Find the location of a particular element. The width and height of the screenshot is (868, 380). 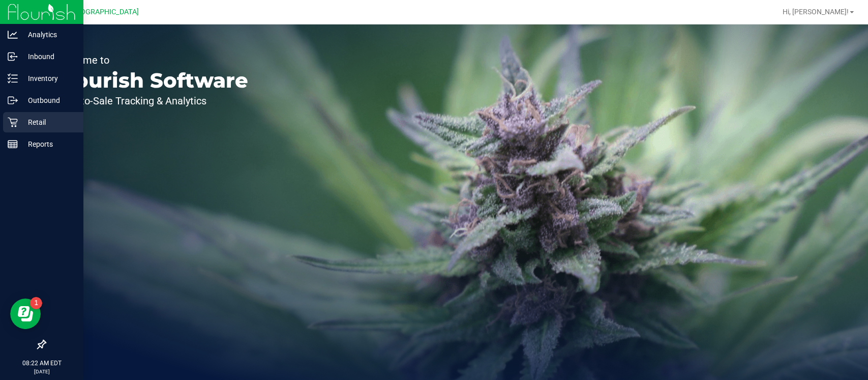

span: 1 is located at coordinates (6, 6).